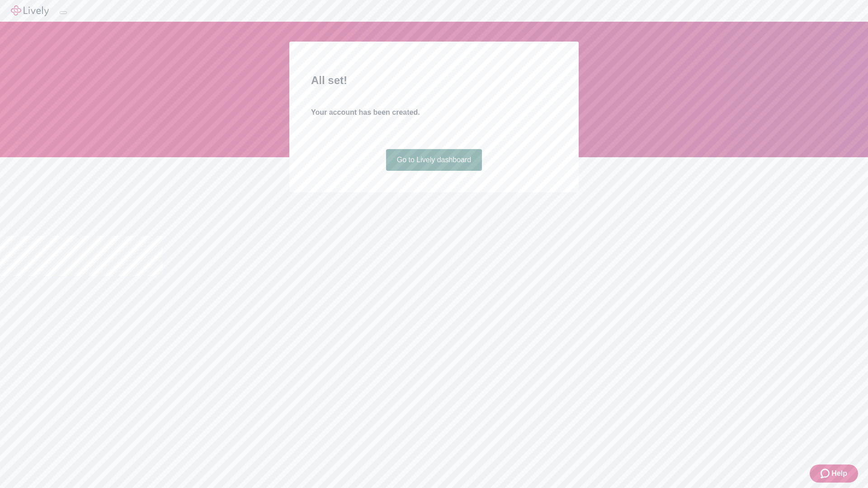 This screenshot has width=868, height=488. What do you see at coordinates (826, 474) in the screenshot?
I see `svg: Zendesk support icon` at bounding box center [826, 474].